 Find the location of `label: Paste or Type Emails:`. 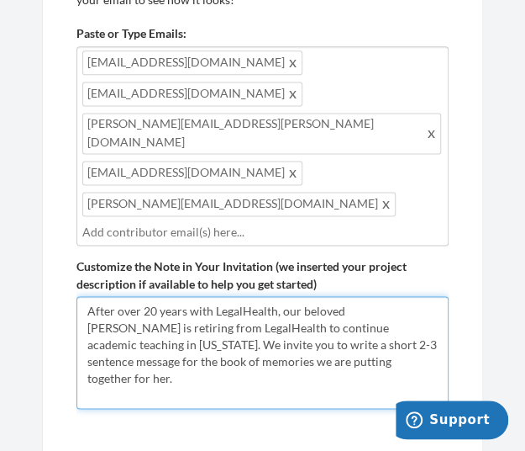

label: Paste or Type Emails: is located at coordinates (131, 34).